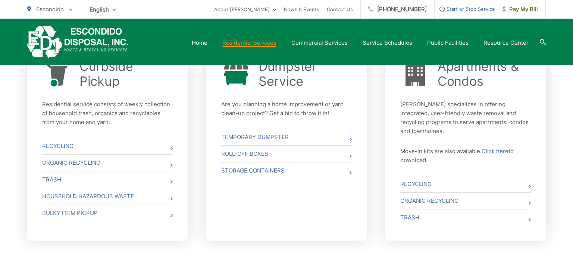  I want to click on p: Residential service consists of weekly collection of household trash, organics and recyclables fr..., so click(108, 113).